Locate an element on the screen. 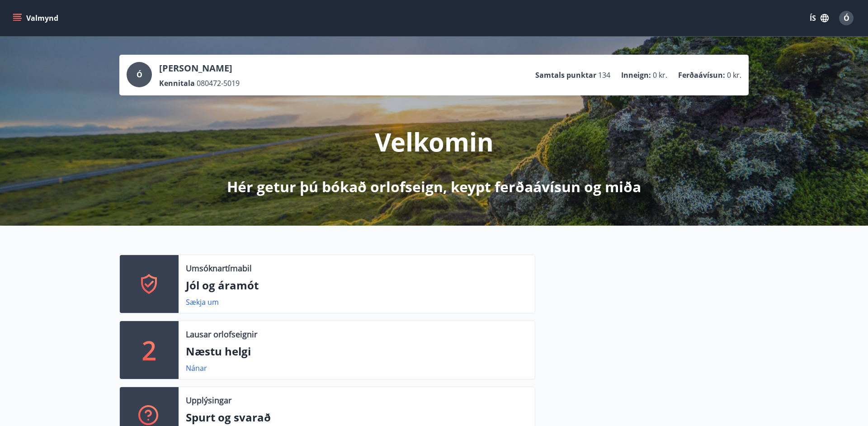 This screenshot has width=868, height=426. p: Spurt og svarað is located at coordinates (357, 417).